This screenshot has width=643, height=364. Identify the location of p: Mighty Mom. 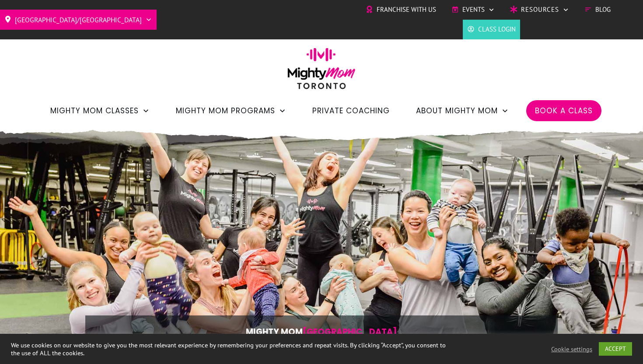
(322, 331).